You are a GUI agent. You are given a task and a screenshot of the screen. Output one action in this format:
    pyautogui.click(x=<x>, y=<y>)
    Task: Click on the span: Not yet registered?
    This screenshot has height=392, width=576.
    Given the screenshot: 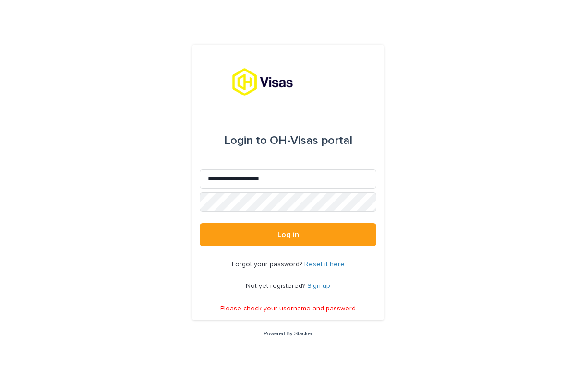 What is the action you would take?
    pyautogui.click(x=276, y=286)
    